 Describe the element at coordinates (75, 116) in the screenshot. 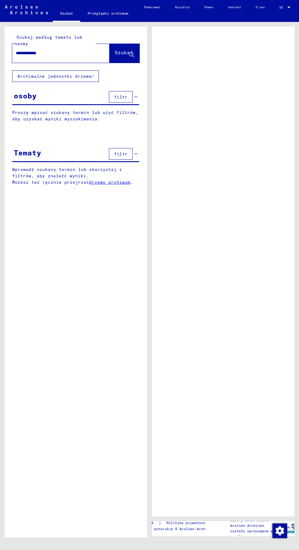

I see `font: Proszę wpisać szukany termin lub użyć filtrów, aby uzyskać wyniki wyszukiwania.` at that location.